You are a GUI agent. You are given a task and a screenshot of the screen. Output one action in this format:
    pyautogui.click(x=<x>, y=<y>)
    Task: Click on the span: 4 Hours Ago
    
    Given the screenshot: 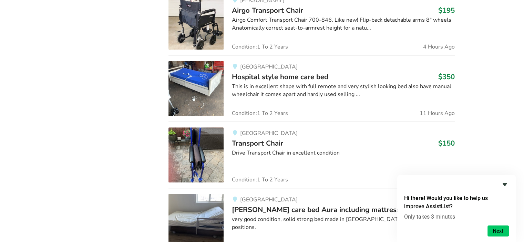 What is the action you would take?
    pyautogui.click(x=439, y=47)
    